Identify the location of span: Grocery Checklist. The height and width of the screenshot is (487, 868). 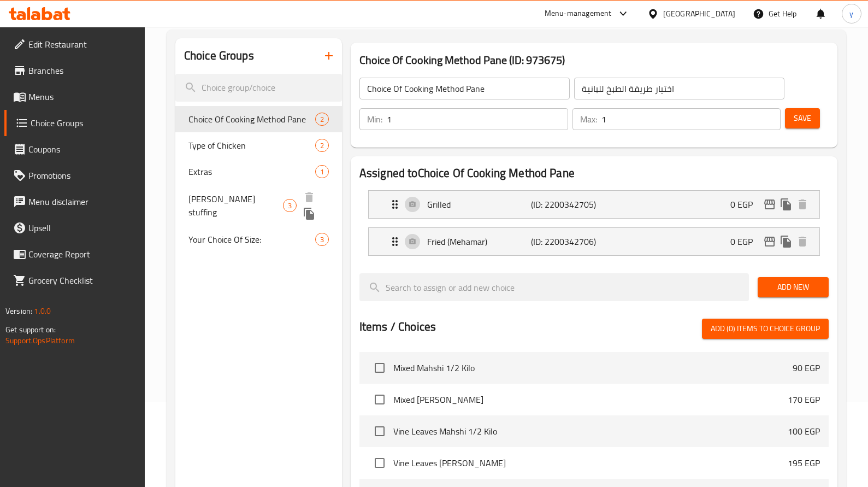
(82, 281).